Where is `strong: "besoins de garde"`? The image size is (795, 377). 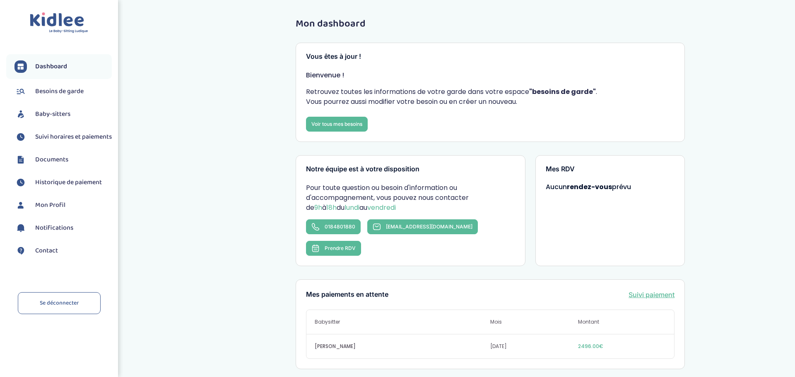
strong: "besoins de garde" is located at coordinates (563, 92).